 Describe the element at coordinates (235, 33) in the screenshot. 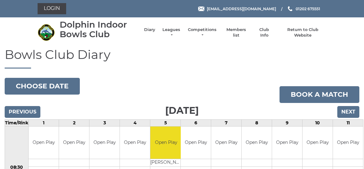

I see `a: Members list` at that location.